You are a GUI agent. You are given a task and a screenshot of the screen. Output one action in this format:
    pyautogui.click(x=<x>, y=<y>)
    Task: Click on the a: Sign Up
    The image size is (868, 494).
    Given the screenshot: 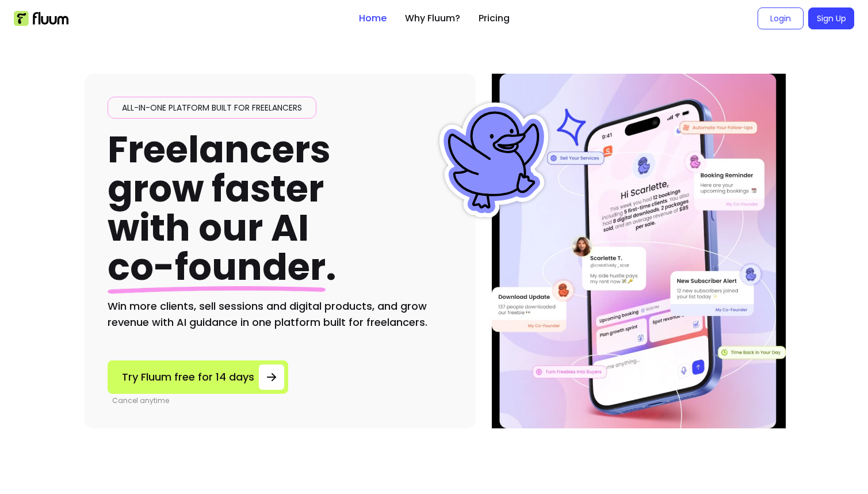 What is the action you would take?
    pyautogui.click(x=831, y=18)
    